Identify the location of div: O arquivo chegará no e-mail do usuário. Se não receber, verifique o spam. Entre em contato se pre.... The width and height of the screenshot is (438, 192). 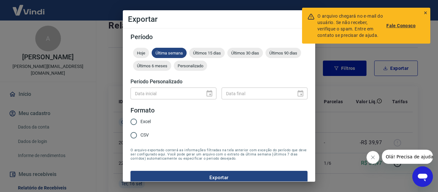
(351, 26).